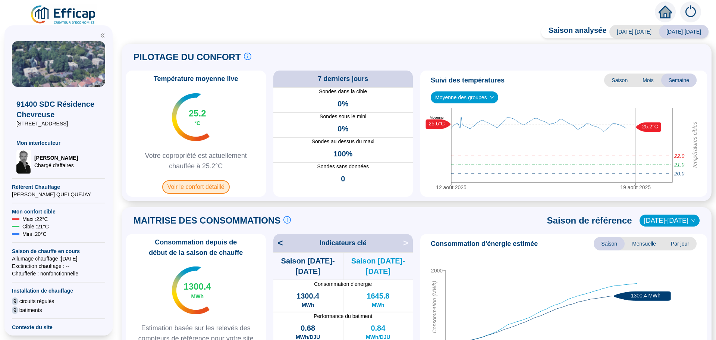 This screenshot has width=716, height=340. What do you see at coordinates (197, 113) in the screenshot?
I see `span: 25.2` at bounding box center [197, 113].